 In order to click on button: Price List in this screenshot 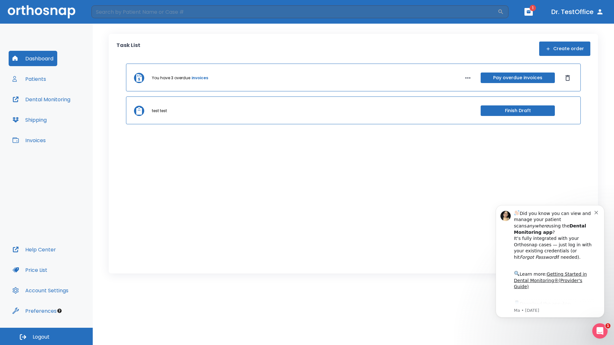, I will do `click(30, 270)`.